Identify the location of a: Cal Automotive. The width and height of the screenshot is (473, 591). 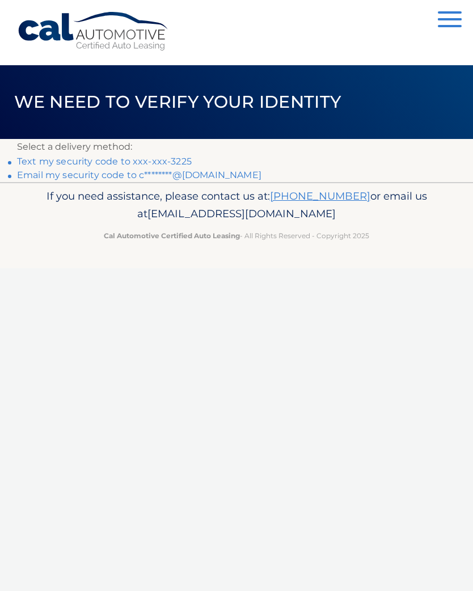
(94, 31).